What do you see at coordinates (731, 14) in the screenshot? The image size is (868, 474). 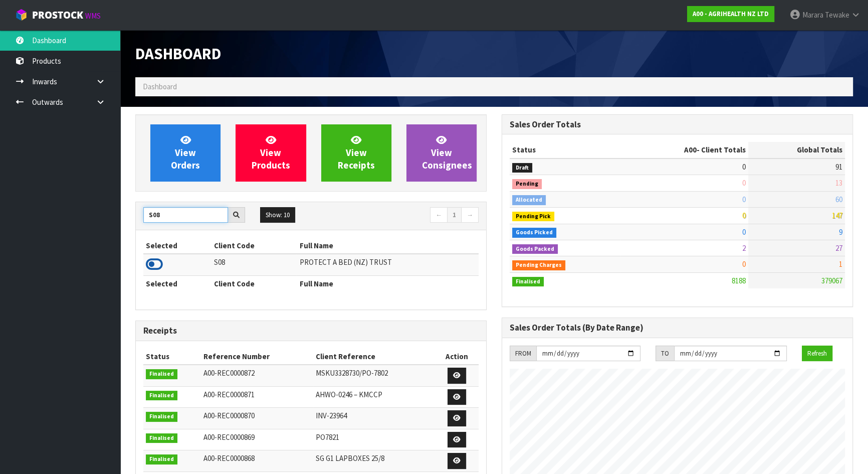 I see `strong: A00 - AGRIHEALTH NZ LTD` at bounding box center [731, 14].